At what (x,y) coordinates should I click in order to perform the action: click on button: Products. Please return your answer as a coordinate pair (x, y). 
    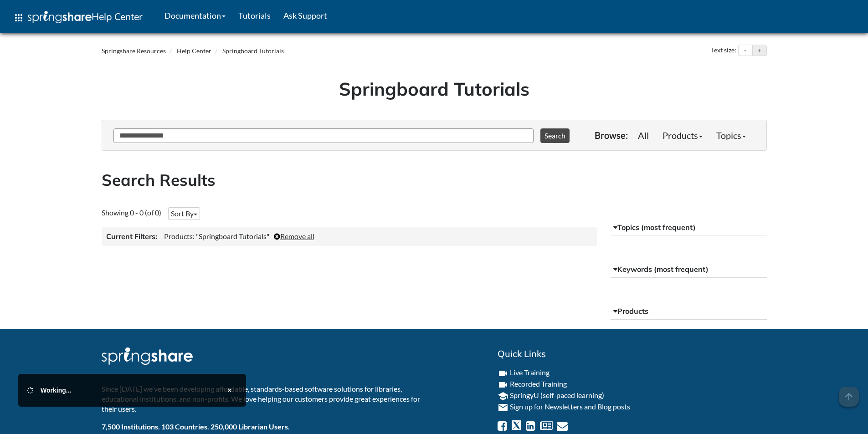
    Looking at the image, I should click on (688, 311).